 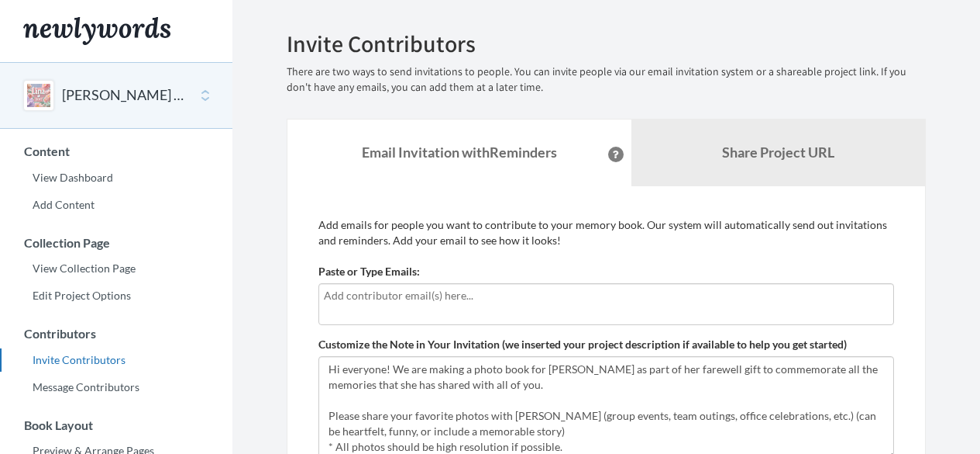 I want to click on h3: Book Layout, so click(x=116, y=425).